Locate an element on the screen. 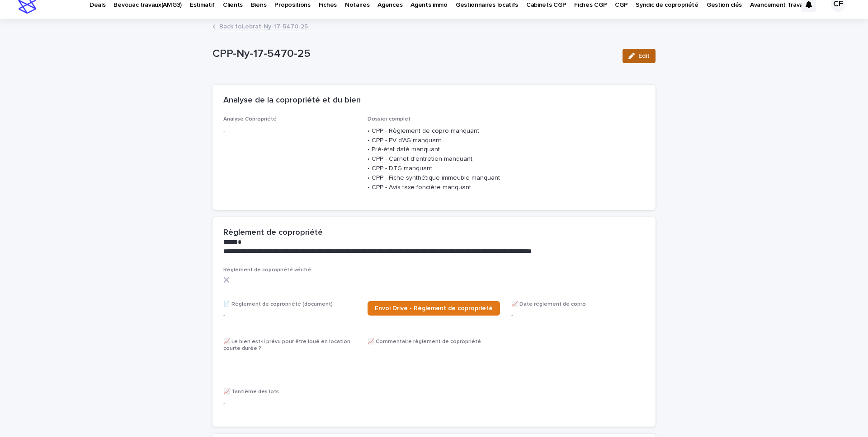 The height and width of the screenshot is (437, 868). button: Edit is located at coordinates (639, 56).